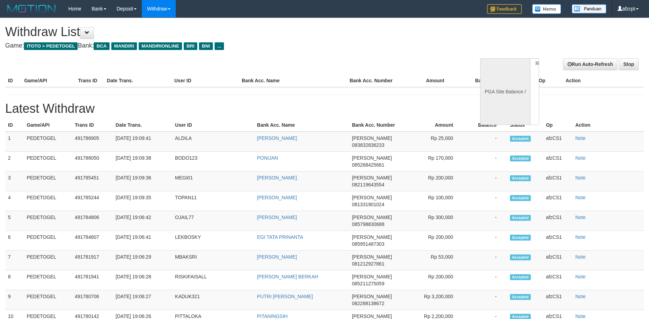  What do you see at coordinates (101, 46) in the screenshot?
I see `span: BCA` at bounding box center [101, 46].